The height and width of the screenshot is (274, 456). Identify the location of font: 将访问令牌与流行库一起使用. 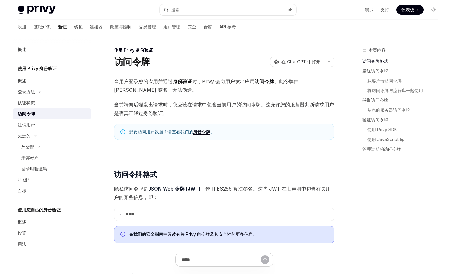
(395, 90).